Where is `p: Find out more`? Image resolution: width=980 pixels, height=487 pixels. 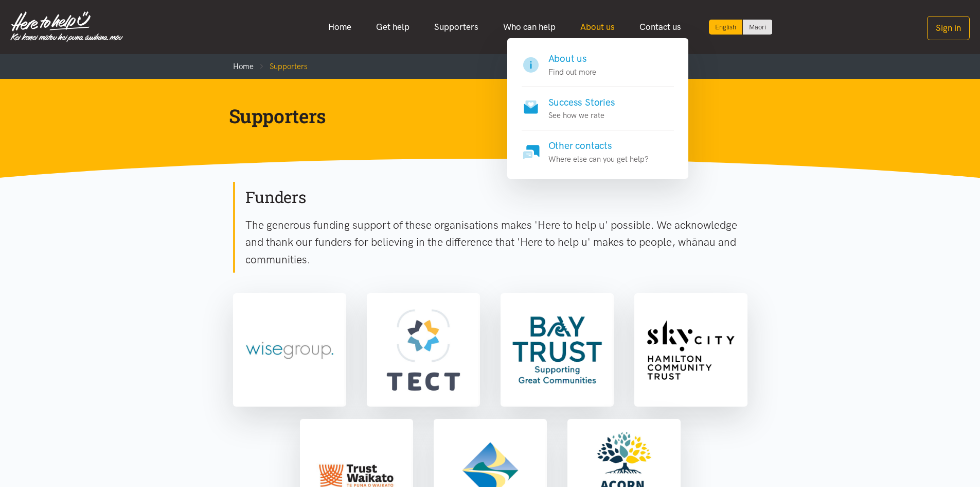
p: Find out more is located at coordinates (572, 72).